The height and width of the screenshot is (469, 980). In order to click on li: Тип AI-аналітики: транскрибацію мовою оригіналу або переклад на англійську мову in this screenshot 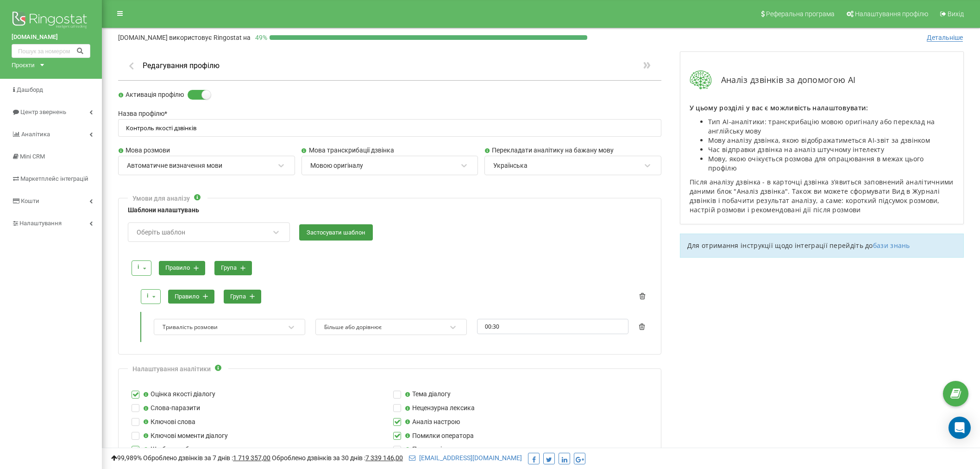, I will do `click(831, 127)`.